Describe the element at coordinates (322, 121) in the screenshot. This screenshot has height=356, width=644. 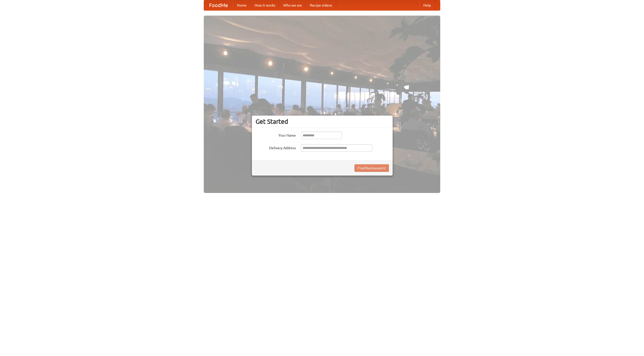
I see `h3: Get Started` at that location.